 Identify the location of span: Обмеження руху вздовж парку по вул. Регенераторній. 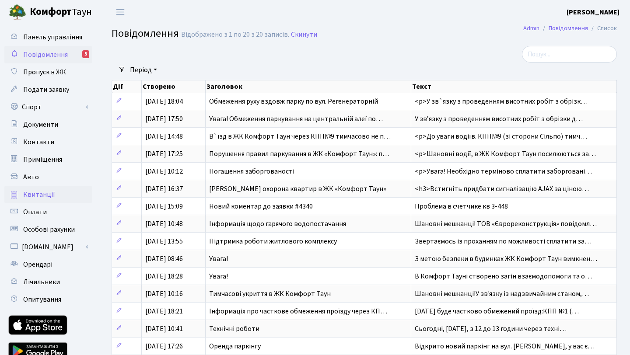
(293, 101).